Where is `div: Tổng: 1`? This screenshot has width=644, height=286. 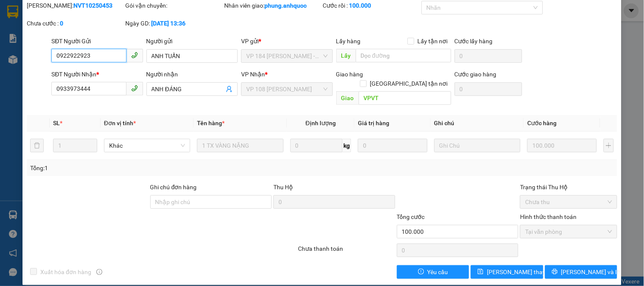 div: Tổng: 1 is located at coordinates (140, 168).